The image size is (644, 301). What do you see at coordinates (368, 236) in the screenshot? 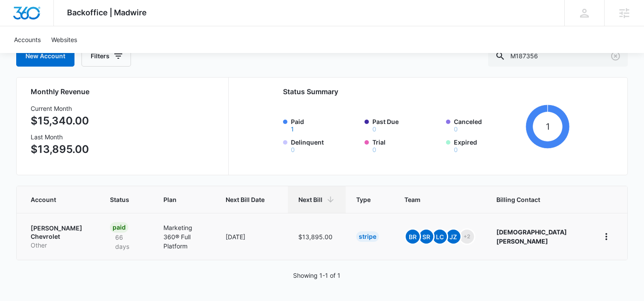
I see `div: Stripe` at bounding box center [368, 236].